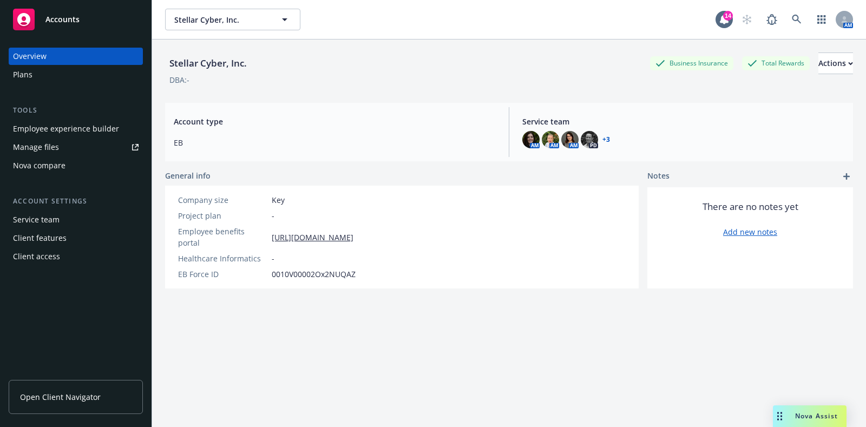 The height and width of the screenshot is (427, 866). I want to click on a: Service team, so click(76, 220).